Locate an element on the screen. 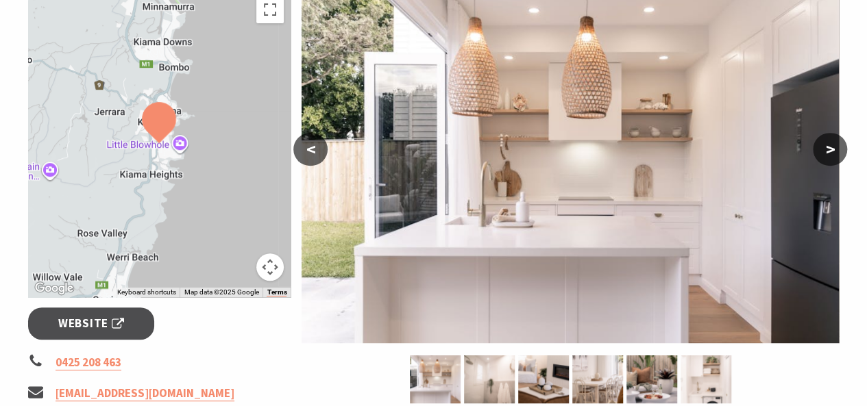 This screenshot has height=406, width=867. span: Map data ©2025 Google is located at coordinates (221, 292).